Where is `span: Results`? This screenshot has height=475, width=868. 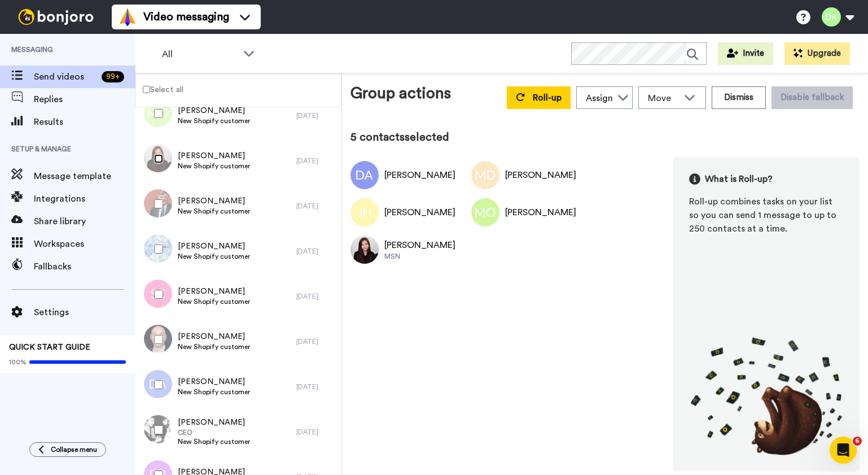 span: Results is located at coordinates (85, 122).